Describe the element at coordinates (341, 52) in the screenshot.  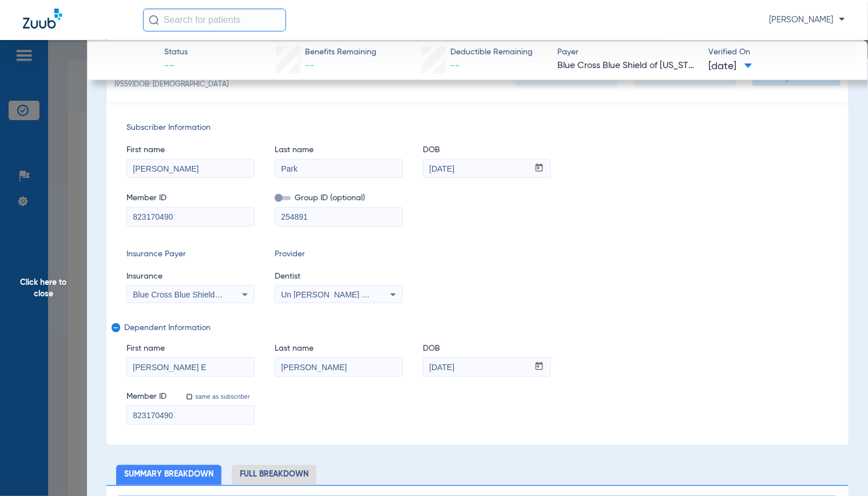
I see `span: Benefits Remaining` at that location.